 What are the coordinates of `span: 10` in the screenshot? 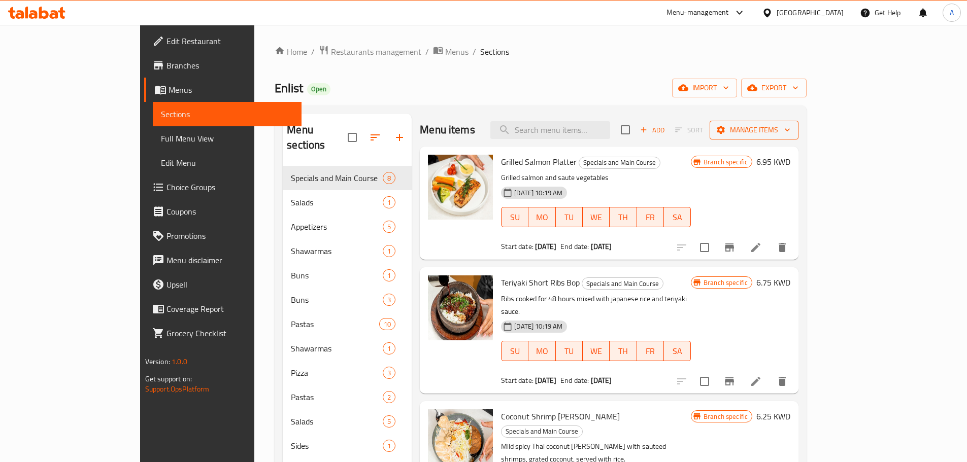 It's located at (387, 324).